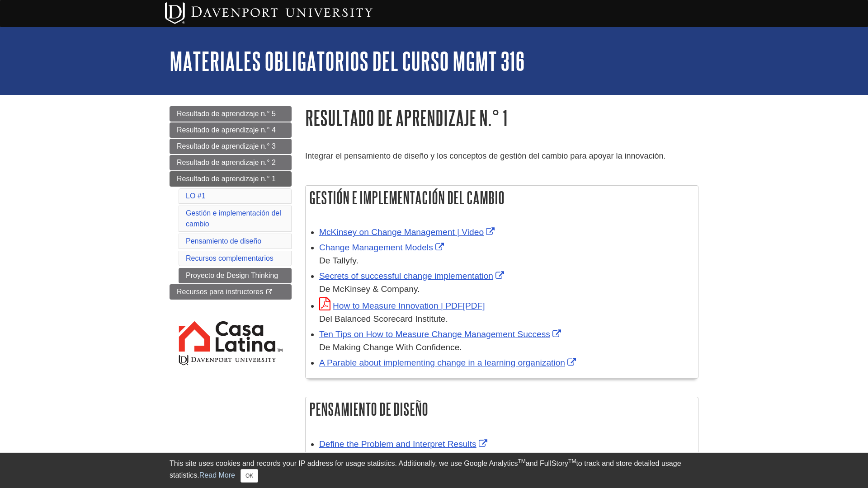 This screenshot has width=868, height=488. Describe the element at coordinates (434, 470) in the screenshot. I see `div: This site uses cookies and records your IP address for usage statistics. Additionally, we use Goo...` at that location.